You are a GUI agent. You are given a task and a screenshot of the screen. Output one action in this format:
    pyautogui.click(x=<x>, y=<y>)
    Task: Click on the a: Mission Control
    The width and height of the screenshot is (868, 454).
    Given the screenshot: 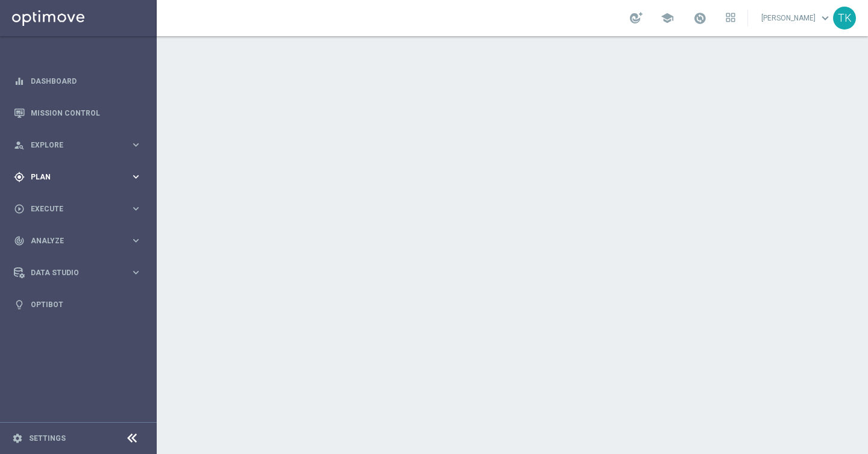 What is the action you would take?
    pyautogui.click(x=86, y=113)
    